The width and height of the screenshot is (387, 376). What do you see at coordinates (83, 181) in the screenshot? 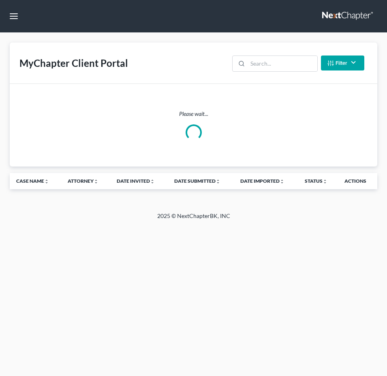
I see `a: Attorneyunfold_more` at bounding box center [83, 181].